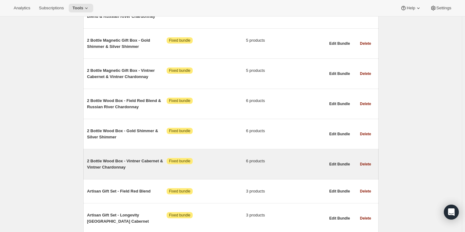  What do you see at coordinates (410, 8) in the screenshot?
I see `button: Help` at bounding box center [410, 8].